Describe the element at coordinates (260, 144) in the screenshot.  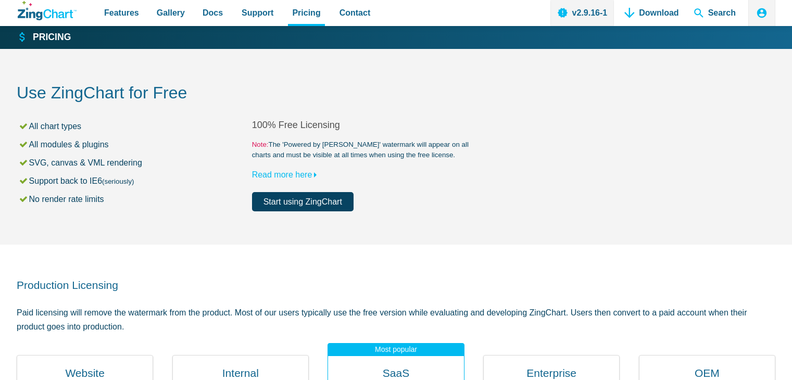
I see `span: Note:` at that location.